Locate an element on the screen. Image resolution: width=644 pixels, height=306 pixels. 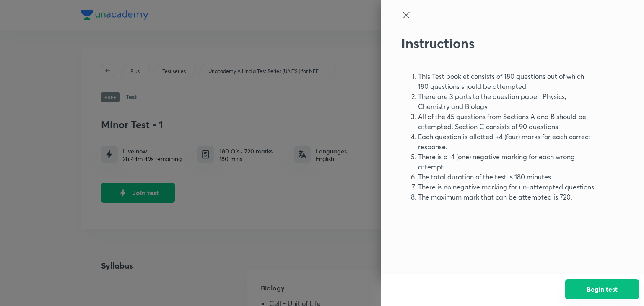
li: There are 3 parts to the question paper. Physics, Chemistry and Biology. is located at coordinates (507, 102).